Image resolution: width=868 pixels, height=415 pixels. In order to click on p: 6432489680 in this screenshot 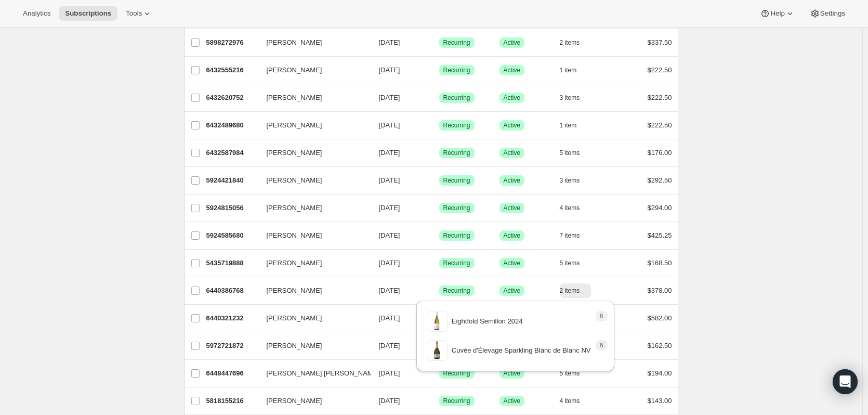, I will do `click(232, 125)`.